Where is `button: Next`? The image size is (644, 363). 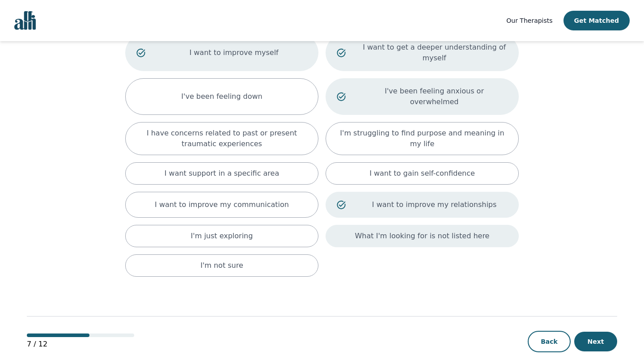
button: Next is located at coordinates (596, 341).